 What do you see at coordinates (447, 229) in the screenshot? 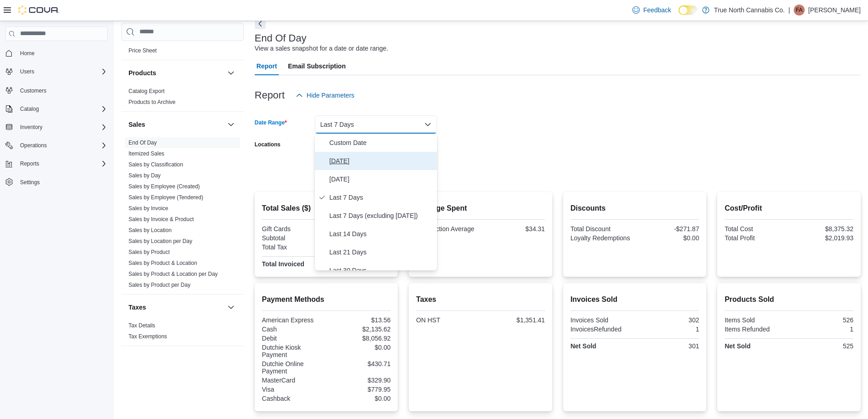
I see `div: Transaction Average` at bounding box center [447, 229].